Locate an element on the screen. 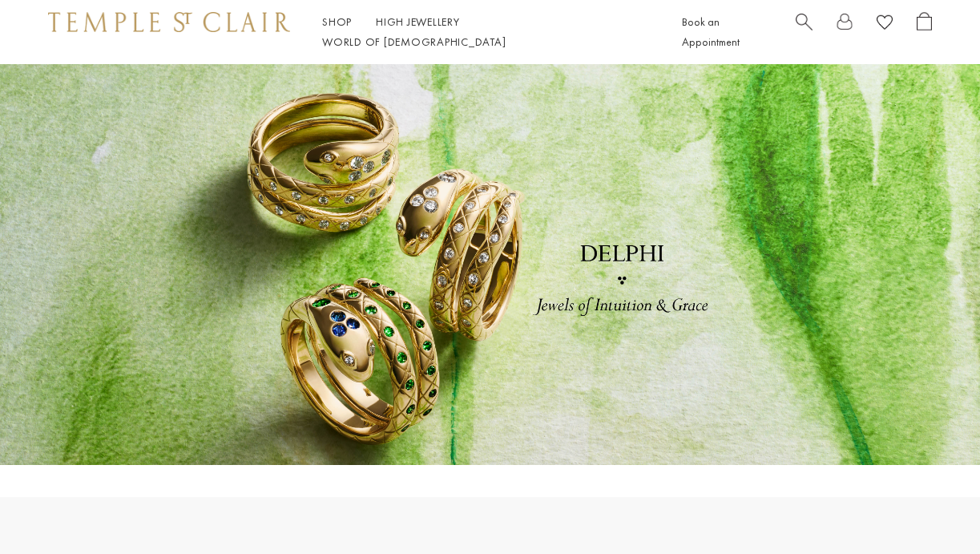 This screenshot has width=980, height=554. a: Open Shopping Bag is located at coordinates (924, 32).